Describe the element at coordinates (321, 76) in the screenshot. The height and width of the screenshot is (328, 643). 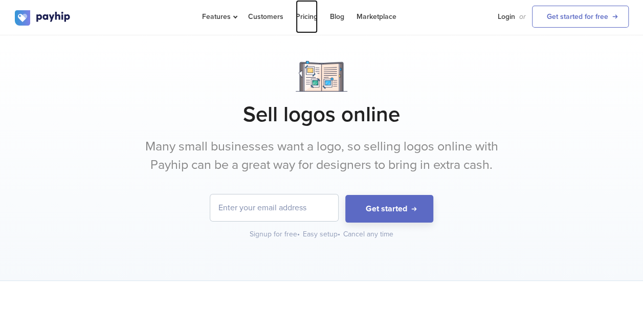
I see `img: Notebook.png` at that location.